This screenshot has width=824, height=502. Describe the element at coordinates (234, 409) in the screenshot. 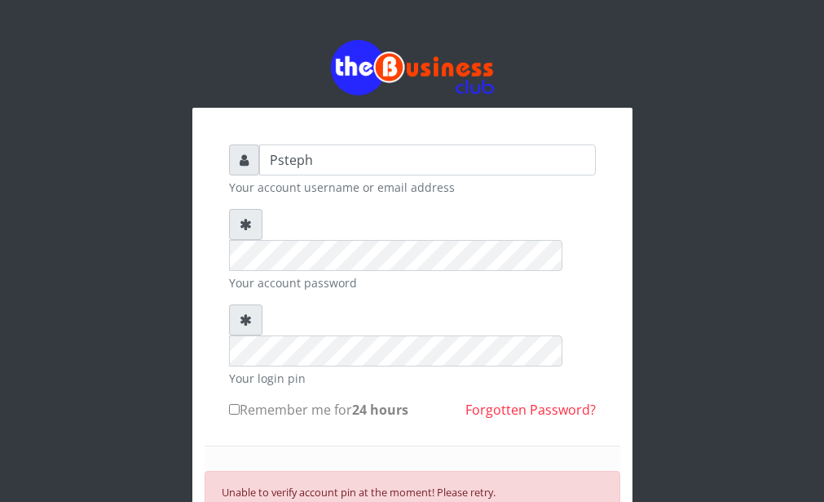

I see `input: Remember me for24 hours` at that location.